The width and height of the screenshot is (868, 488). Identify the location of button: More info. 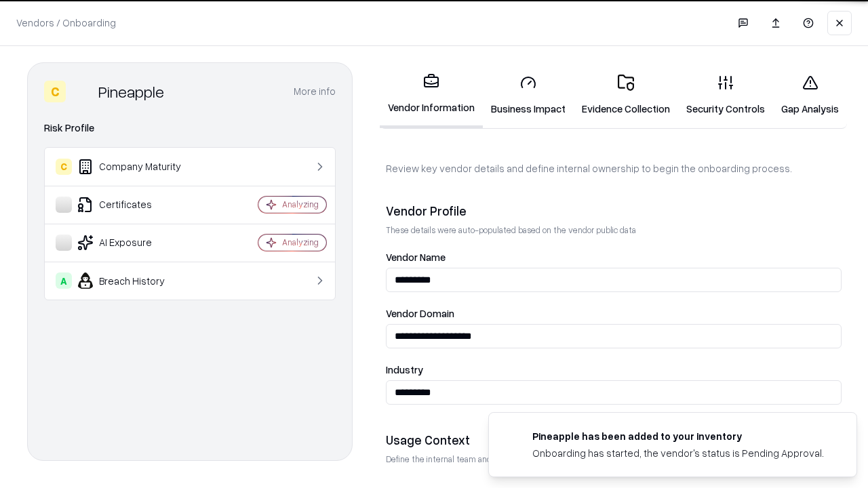
(315, 92).